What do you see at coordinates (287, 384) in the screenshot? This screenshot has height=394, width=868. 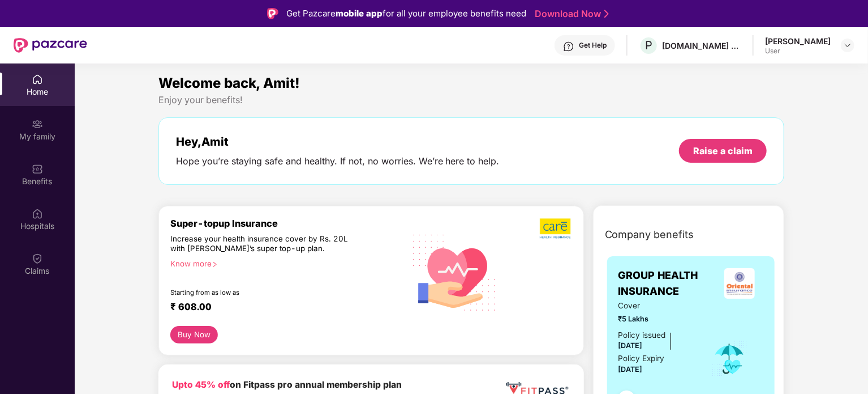 I see `b: on Fitpass pro annual membership plan` at bounding box center [287, 384].